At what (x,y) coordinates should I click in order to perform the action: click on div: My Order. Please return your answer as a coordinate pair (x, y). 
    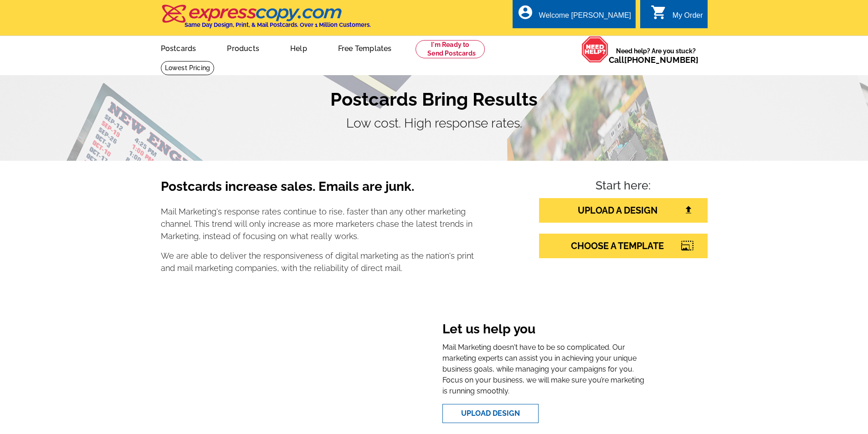
    Looking at the image, I should click on (687, 18).